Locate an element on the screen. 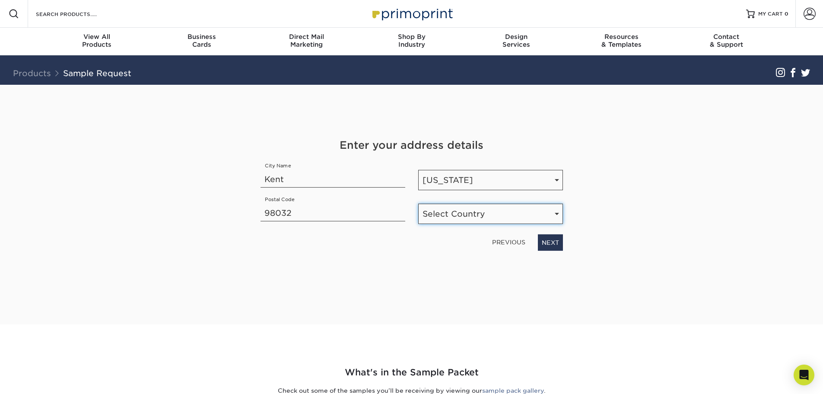 The width and height of the screenshot is (823, 394). div: Products is located at coordinates (97, 41).